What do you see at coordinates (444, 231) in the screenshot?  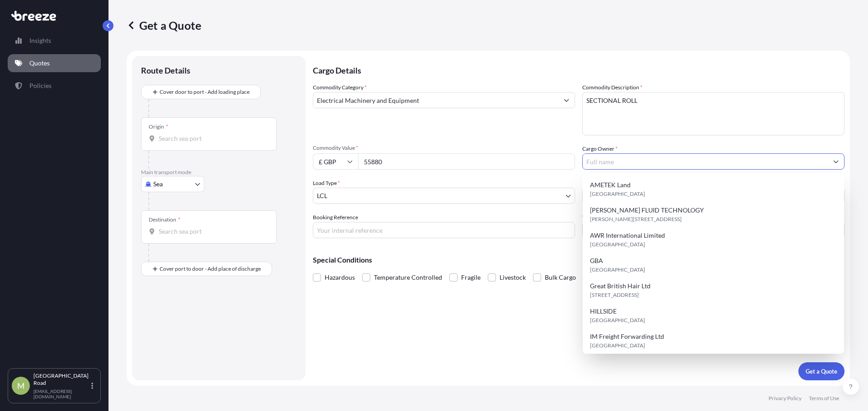 I see `input: Your internal reference` at bounding box center [444, 231].